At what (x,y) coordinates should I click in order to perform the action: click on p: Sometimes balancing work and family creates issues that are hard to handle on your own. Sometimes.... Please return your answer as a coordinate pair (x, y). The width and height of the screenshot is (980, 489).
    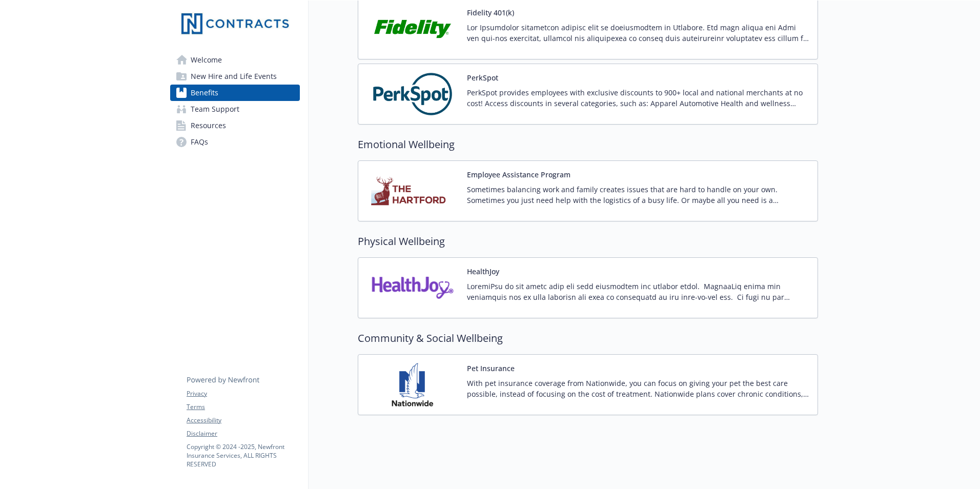
    Looking at the image, I should click on (638, 195).